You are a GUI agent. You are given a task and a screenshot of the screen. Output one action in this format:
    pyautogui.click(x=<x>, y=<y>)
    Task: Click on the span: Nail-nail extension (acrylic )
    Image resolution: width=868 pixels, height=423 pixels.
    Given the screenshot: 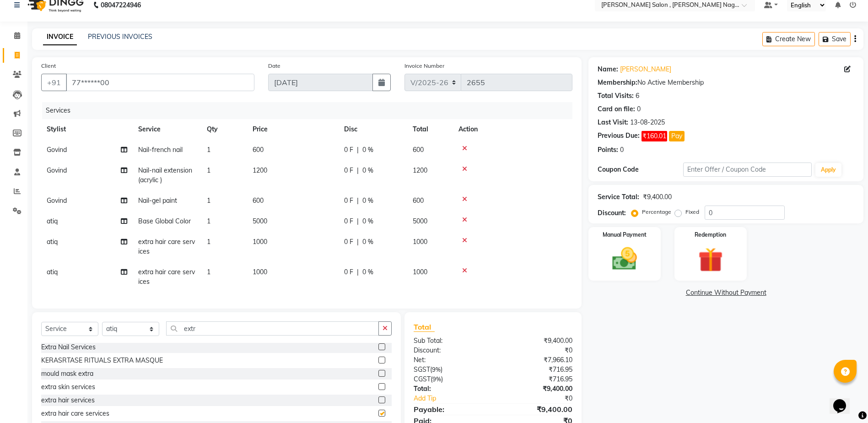 What is the action you would take?
    pyautogui.click(x=165, y=175)
    